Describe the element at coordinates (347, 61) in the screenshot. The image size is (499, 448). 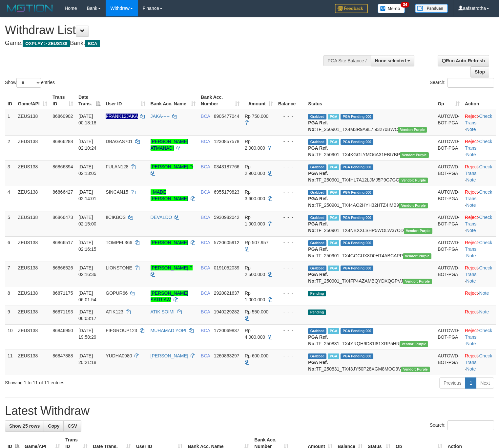
I see `div: PGA Site Balance /` at that location.